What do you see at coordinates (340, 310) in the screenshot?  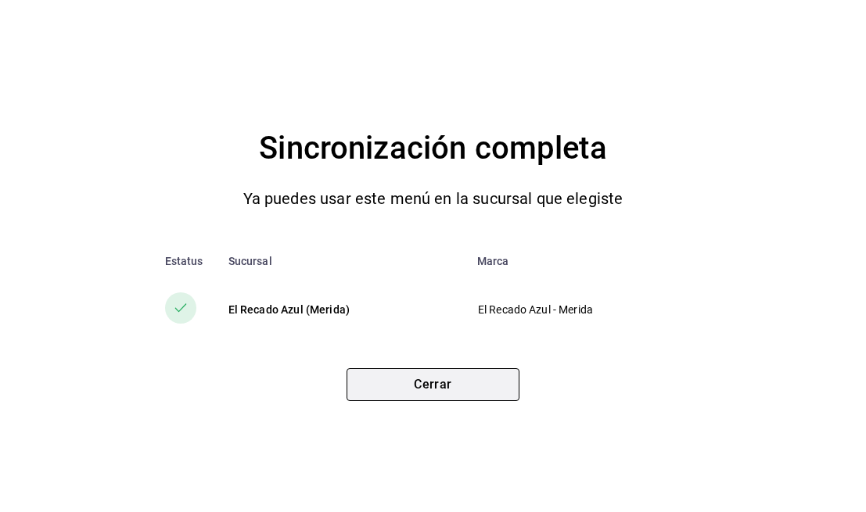 I see `div: El Recado Azul (Merida)` at bounding box center [340, 310].